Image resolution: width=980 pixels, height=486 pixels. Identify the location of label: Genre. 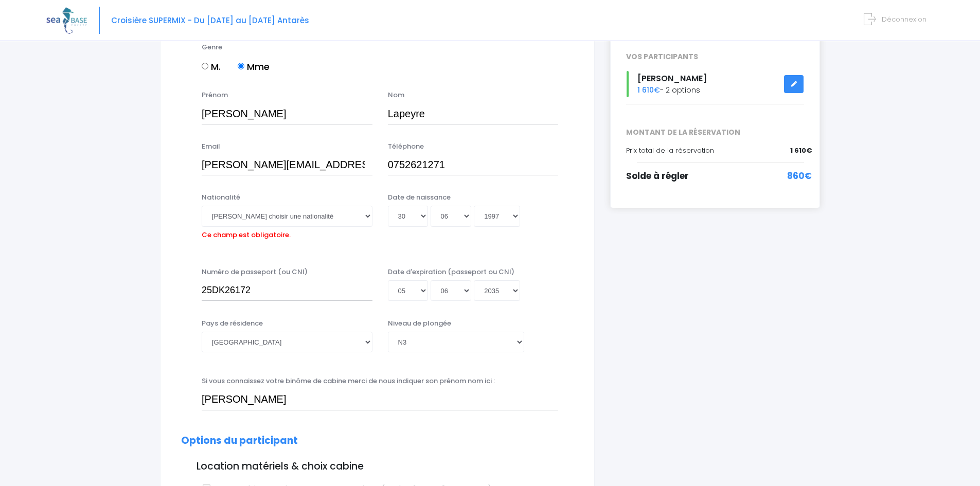
(212, 48).